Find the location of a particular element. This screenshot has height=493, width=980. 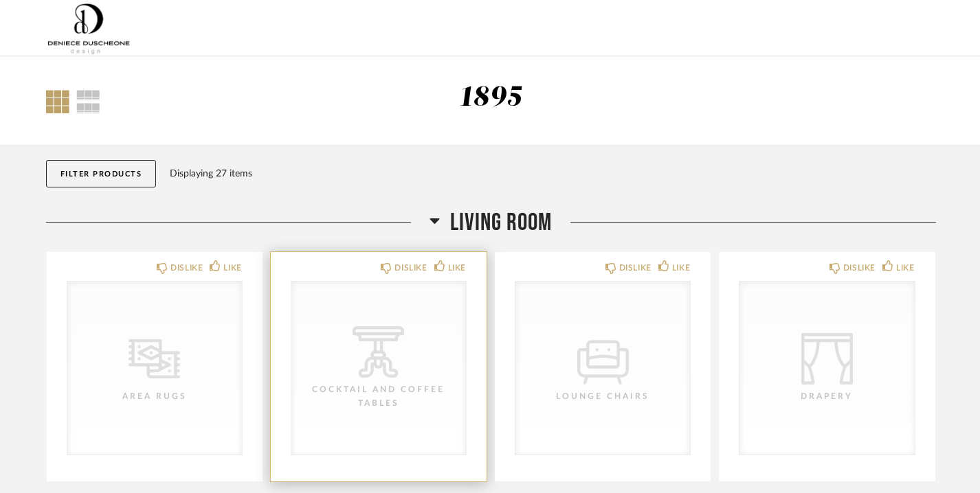

div: Lounge Chairs is located at coordinates (603, 397).